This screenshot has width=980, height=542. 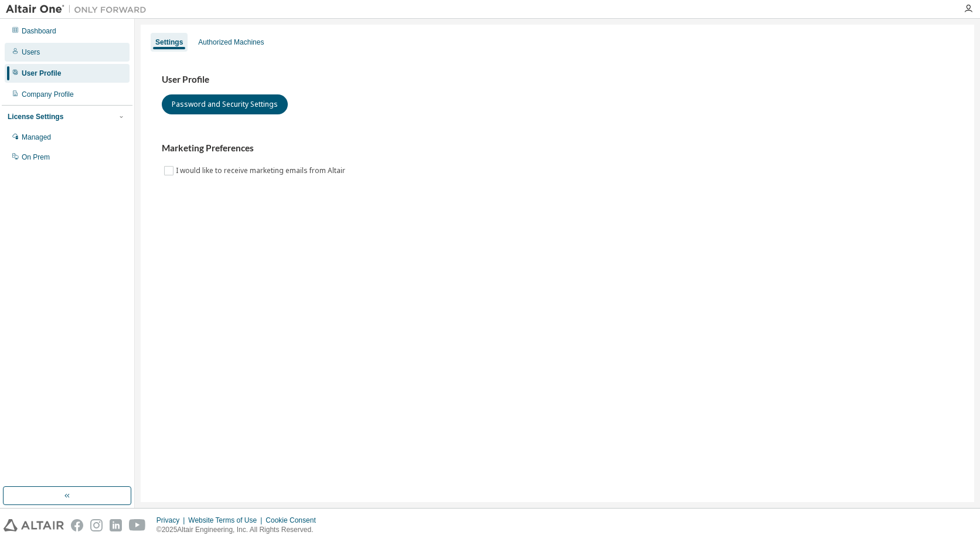 I want to click on div: Privacy, so click(x=173, y=520).